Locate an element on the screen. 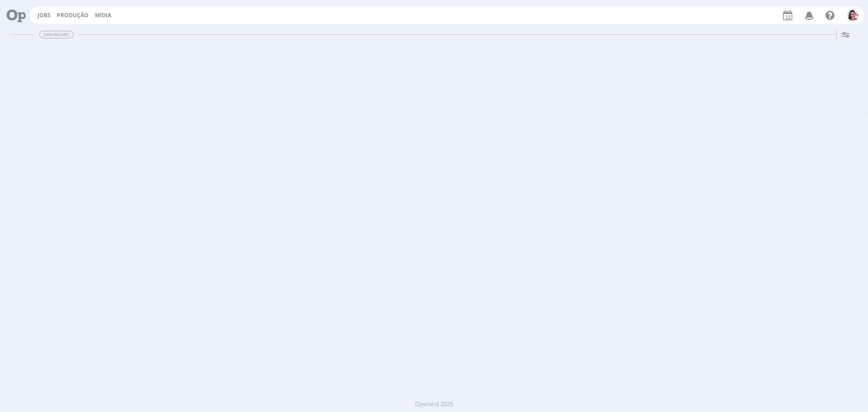 This screenshot has height=412, width=868. button: N is located at coordinates (853, 15).